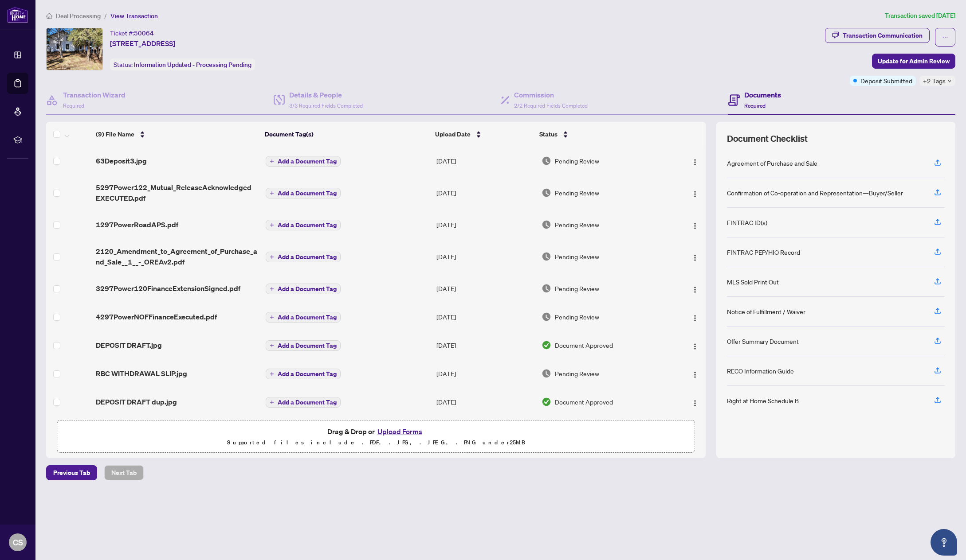 Image resolution: width=966 pixels, height=560 pixels. Describe the element at coordinates (177, 193) in the screenshot. I see `span: 5297Power122_Mutual_ReleaseAcknowledged EXECUTED.pdf` at that location.